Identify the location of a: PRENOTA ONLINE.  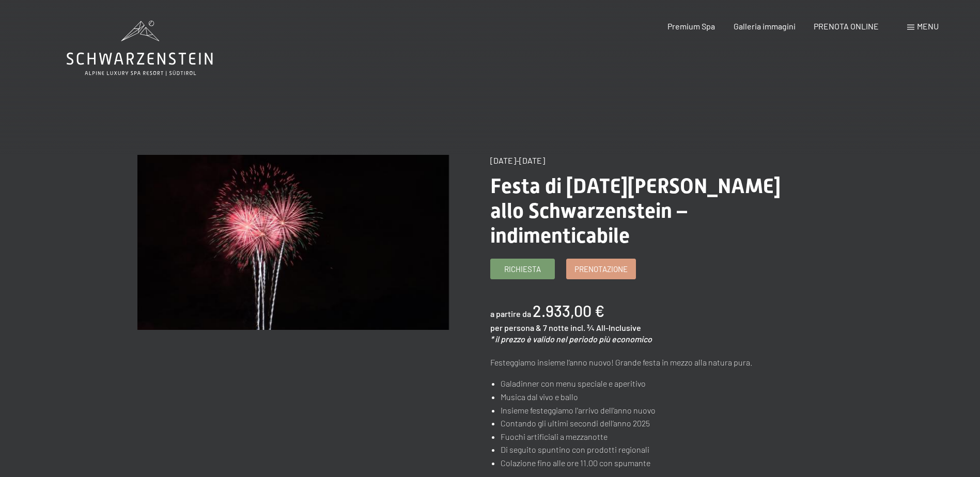
(846, 26).